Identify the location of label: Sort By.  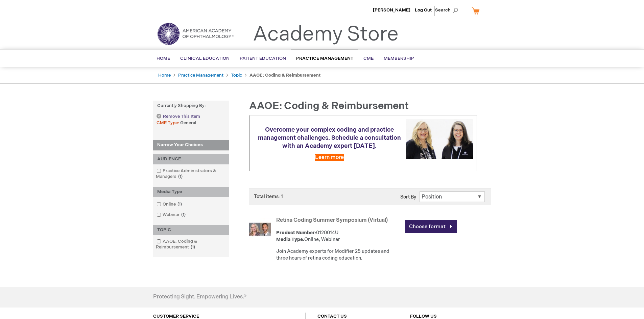
(408, 197).